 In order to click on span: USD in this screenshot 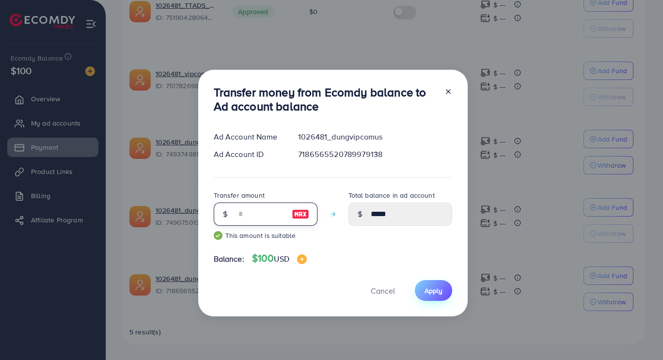, I will do `click(281, 259)`.